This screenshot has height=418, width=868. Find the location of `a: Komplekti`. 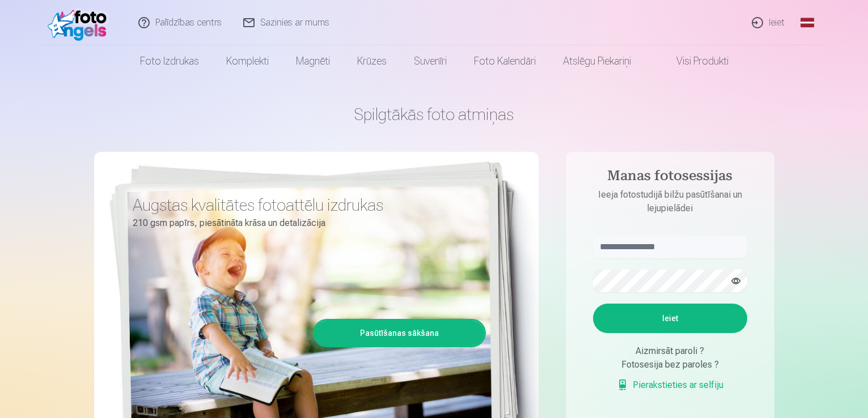

a: Komplekti is located at coordinates (247, 61).